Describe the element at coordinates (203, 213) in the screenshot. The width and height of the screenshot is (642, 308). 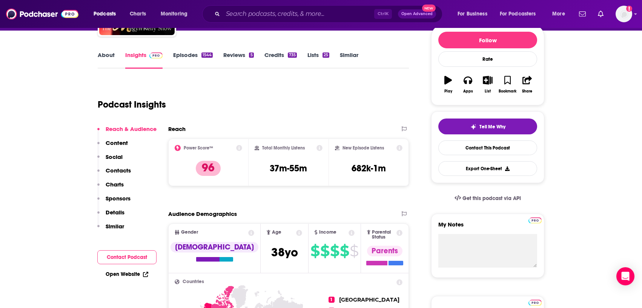
I see `h2: Audience Demographics` at that location.